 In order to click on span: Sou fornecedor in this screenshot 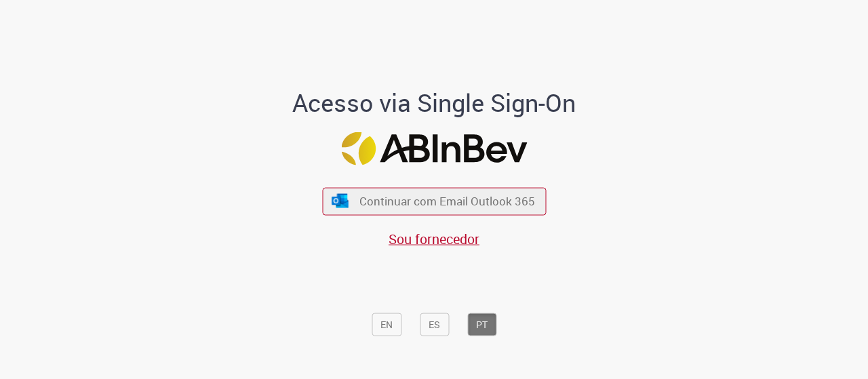, I will do `click(434, 238)`.